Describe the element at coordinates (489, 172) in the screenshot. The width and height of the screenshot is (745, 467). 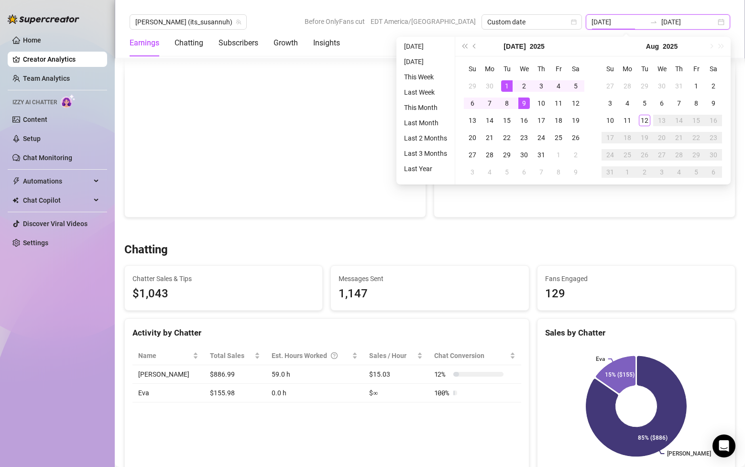
I see `td: 2025-08-04` at that location.